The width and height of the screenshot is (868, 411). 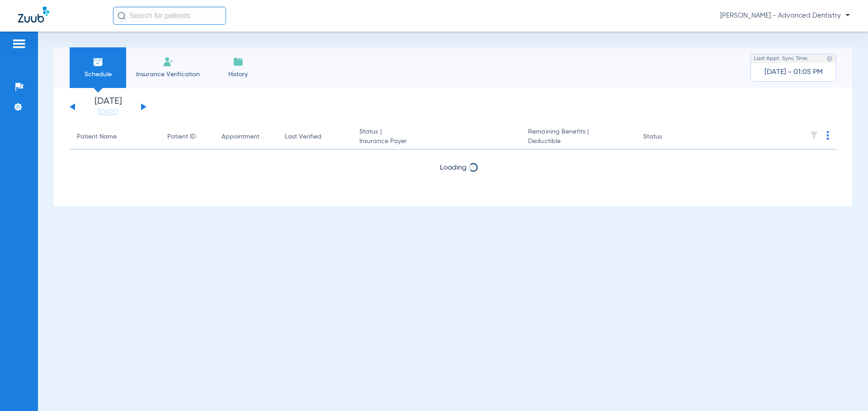 I want to click on span: Last Appt. Sync Time:, so click(x=781, y=59).